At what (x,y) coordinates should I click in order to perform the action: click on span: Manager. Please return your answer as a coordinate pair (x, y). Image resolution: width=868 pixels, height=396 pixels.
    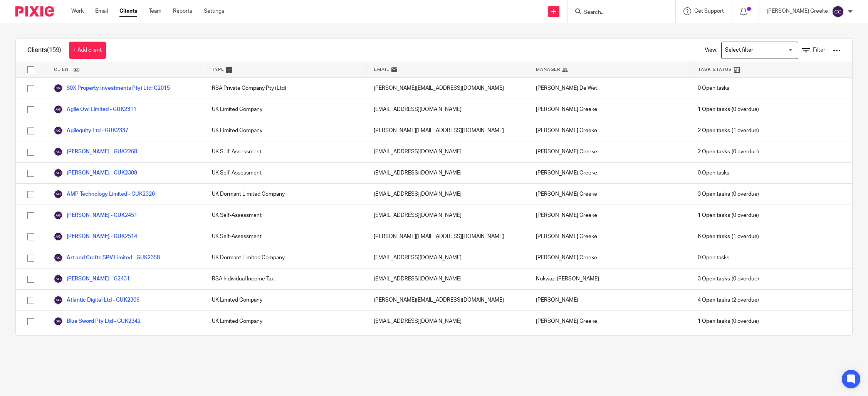
    Looking at the image, I should click on (548, 69).